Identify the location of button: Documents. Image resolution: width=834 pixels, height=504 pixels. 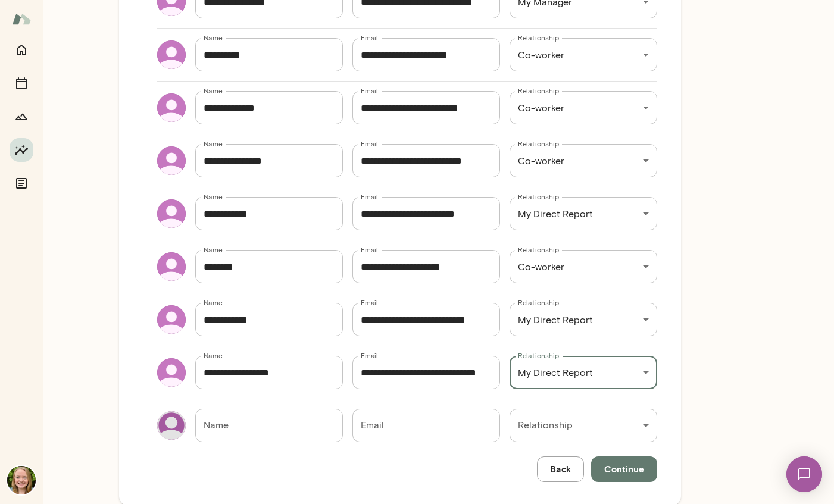
(21, 183).